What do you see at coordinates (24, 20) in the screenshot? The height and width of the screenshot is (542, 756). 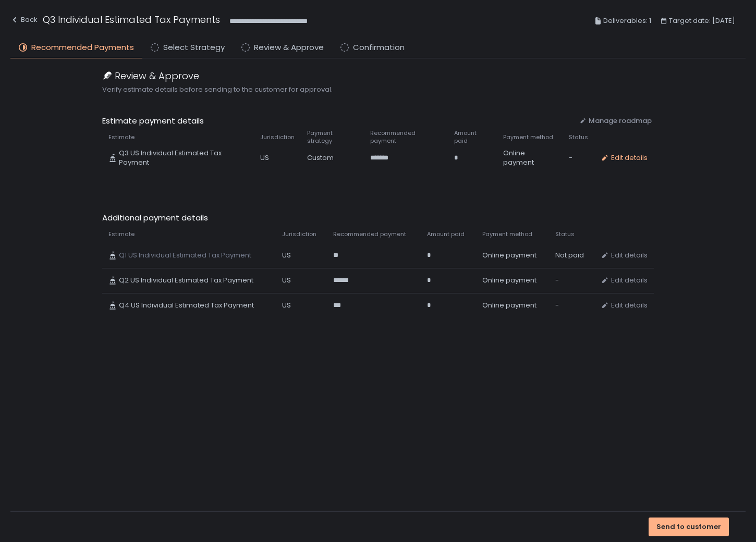 I see `div: Back` at bounding box center [24, 20].